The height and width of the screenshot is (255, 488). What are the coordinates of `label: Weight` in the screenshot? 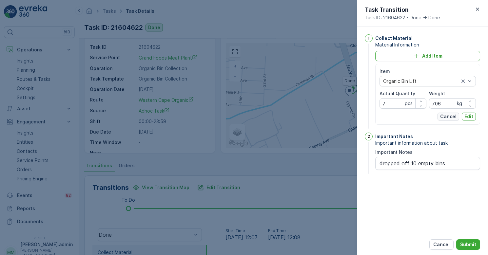 It's located at (437, 93).